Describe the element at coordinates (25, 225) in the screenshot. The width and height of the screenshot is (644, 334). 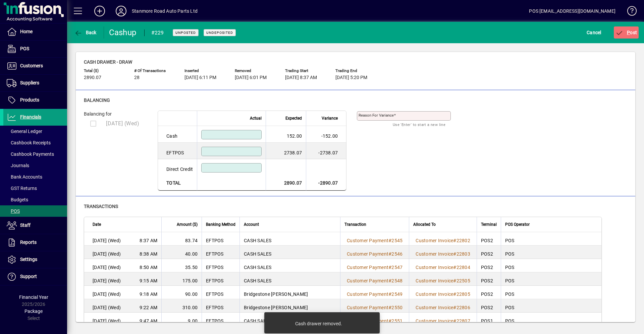
I see `span: Staff` at that location.